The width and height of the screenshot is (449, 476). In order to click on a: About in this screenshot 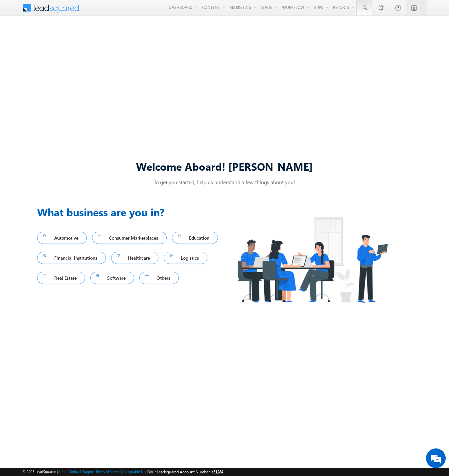, I will do `click(63, 471)`.